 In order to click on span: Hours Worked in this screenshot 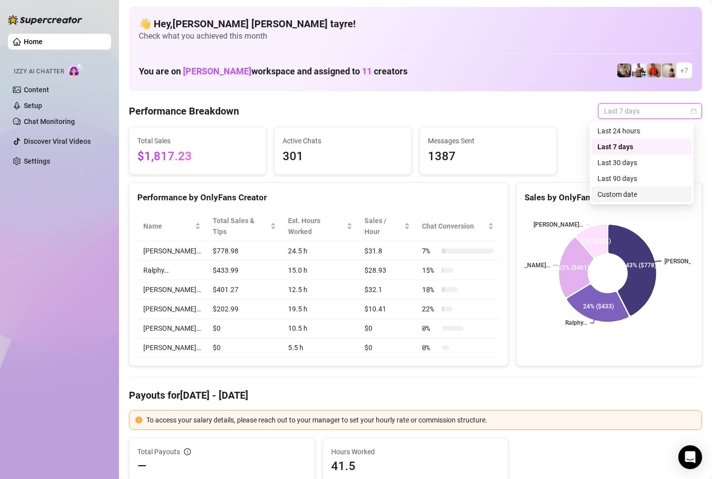, I will do `click(416, 452)`.